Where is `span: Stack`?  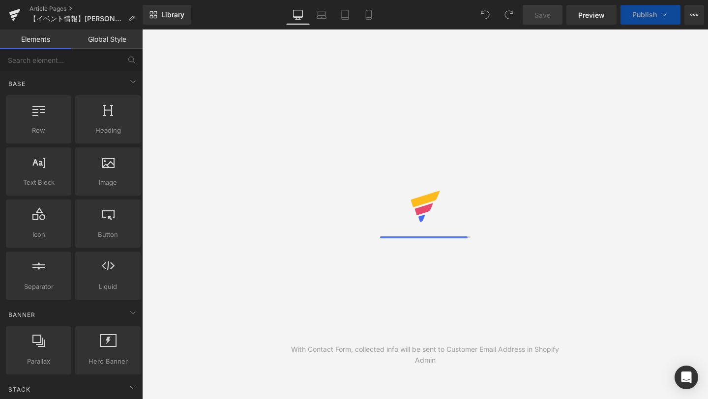 span: Stack is located at coordinates (19, 390).